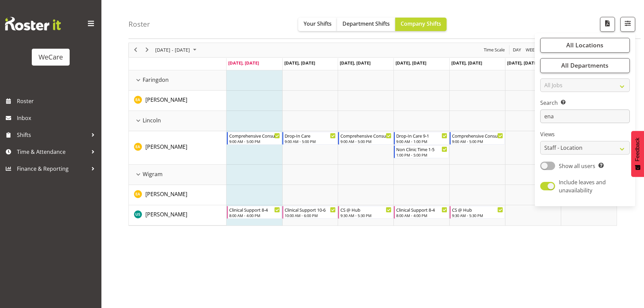 This screenshot has height=308, width=644. Describe the element at coordinates (136, 49) in the screenshot. I see `button: Previous` at that location.